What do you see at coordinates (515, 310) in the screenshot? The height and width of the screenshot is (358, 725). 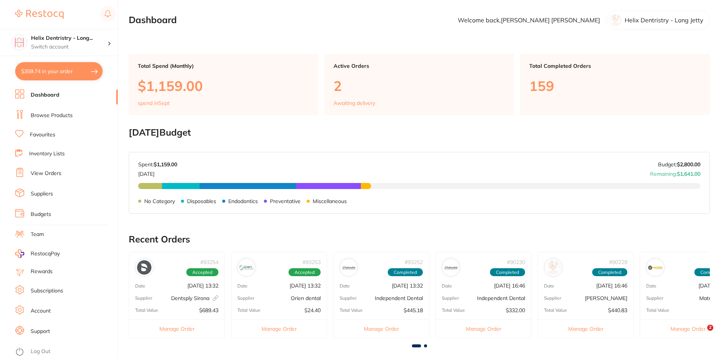 I see `p: $332.00` at bounding box center [515, 310].